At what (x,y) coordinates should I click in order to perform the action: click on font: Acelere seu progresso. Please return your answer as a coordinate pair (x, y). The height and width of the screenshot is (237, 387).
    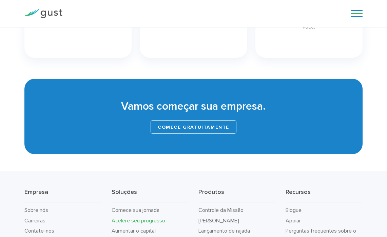
    Looking at the image, I should click on (138, 220).